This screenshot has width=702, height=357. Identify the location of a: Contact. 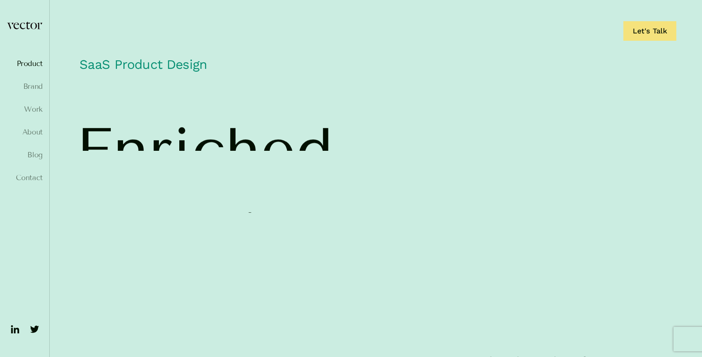
(24, 178).